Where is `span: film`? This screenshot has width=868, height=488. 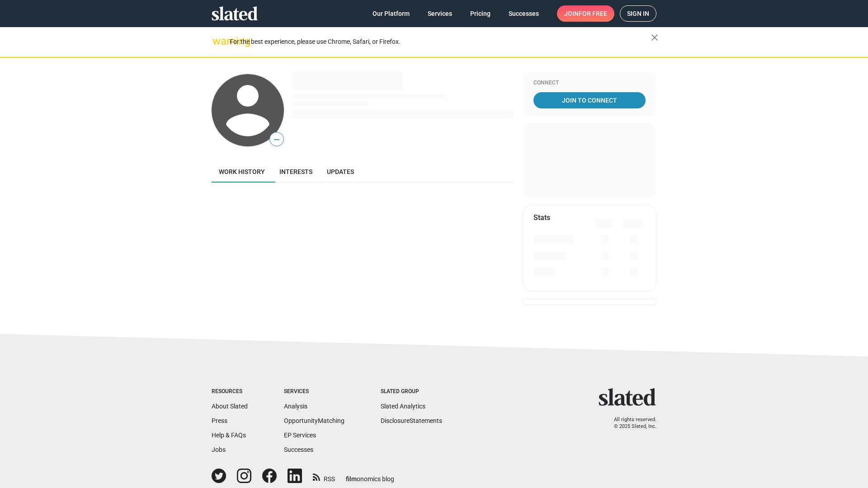 span: film is located at coordinates (351, 479).